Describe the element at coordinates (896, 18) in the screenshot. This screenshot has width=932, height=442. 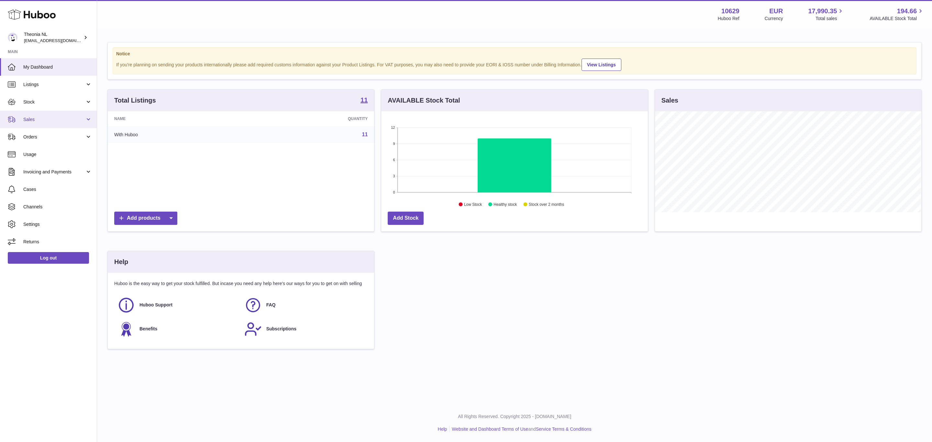
I see `span: AVAILABLE Stock Total` at that location.